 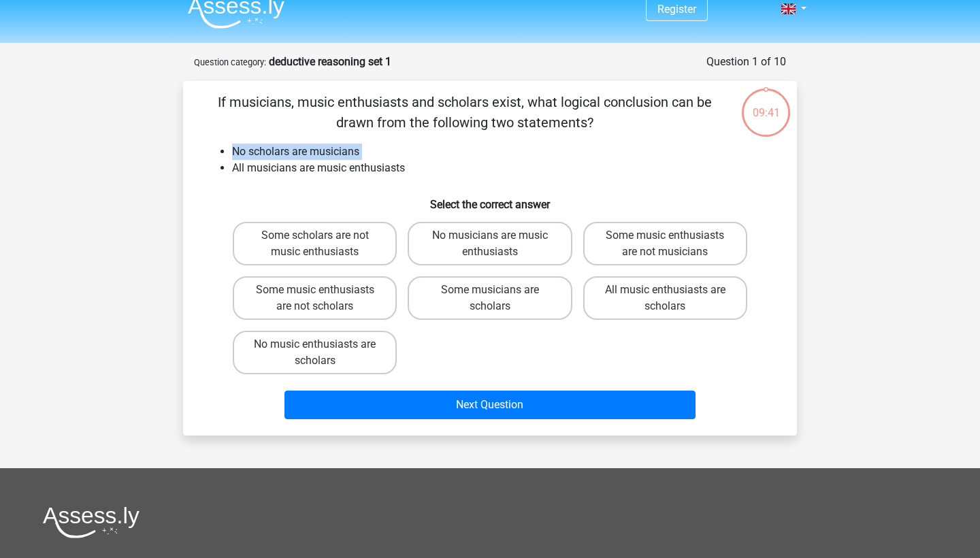 What do you see at coordinates (676, 9) in the screenshot?
I see `a: Register` at bounding box center [676, 9].